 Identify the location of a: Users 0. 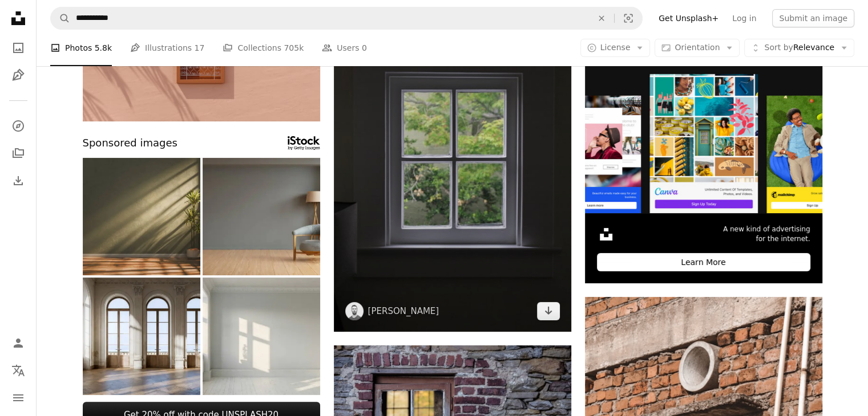
(344, 48).